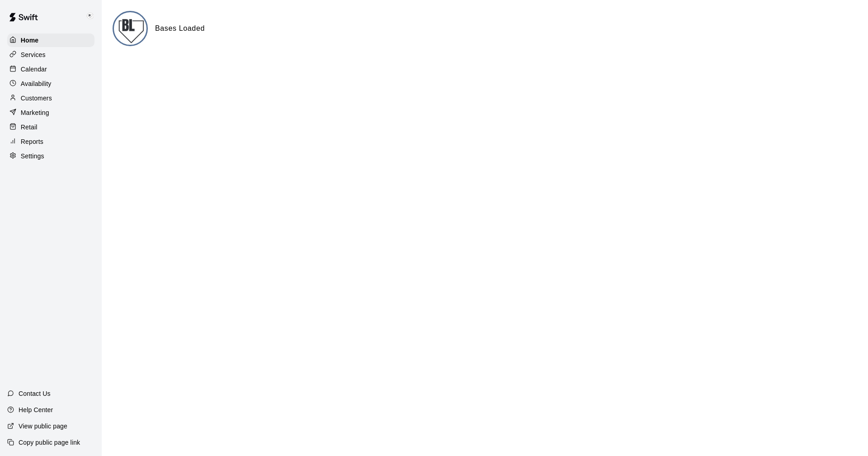 This screenshot has width=868, height=456. I want to click on p: Copy public page link, so click(49, 442).